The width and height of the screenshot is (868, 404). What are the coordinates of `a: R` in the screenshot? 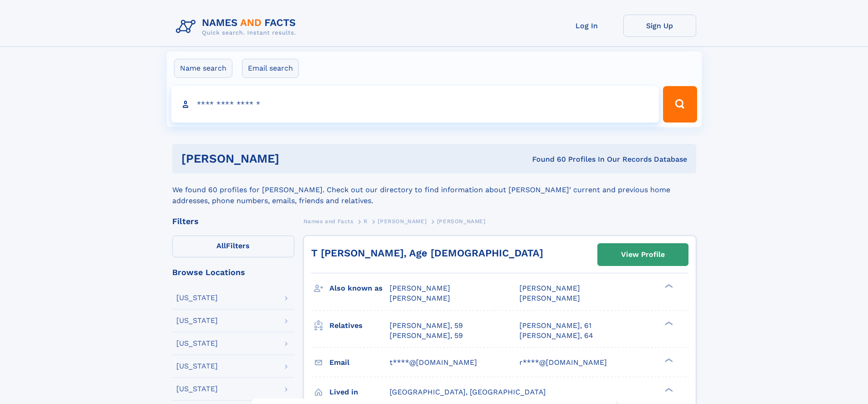 It's located at (365, 221).